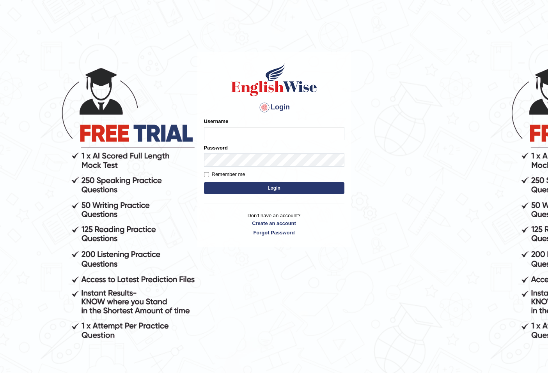 This screenshot has width=548, height=373. Describe the element at coordinates (206, 175) in the screenshot. I see `input: Remember me` at that location.